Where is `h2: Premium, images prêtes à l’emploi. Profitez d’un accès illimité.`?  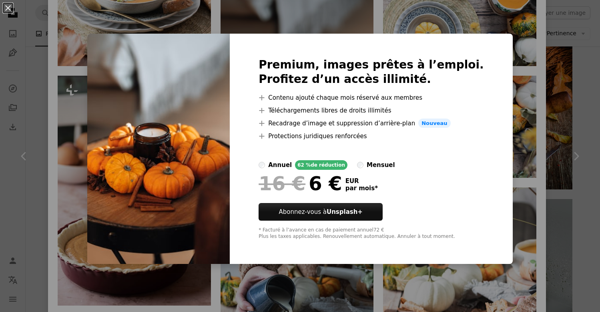 h2: Premium, images prêtes à l’emploi. Profitez d’un accès illimité. is located at coordinates (371, 72).